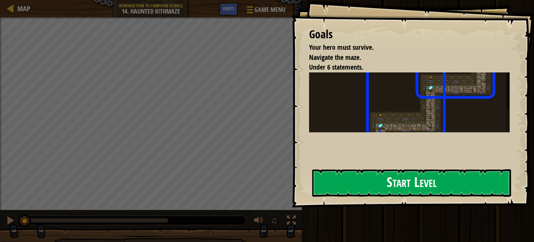  Describe the element at coordinates (24, 8) in the screenshot. I see `span: Map` at that location.